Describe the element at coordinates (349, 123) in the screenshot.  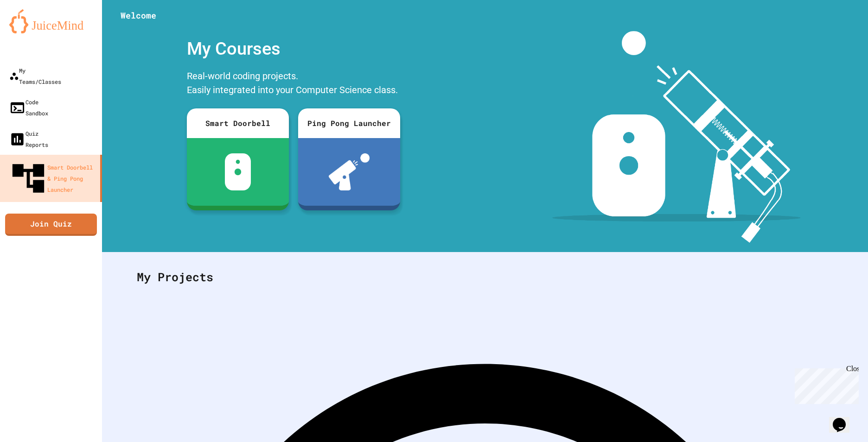
I see `div: Ping Pong Launcher` at that location.